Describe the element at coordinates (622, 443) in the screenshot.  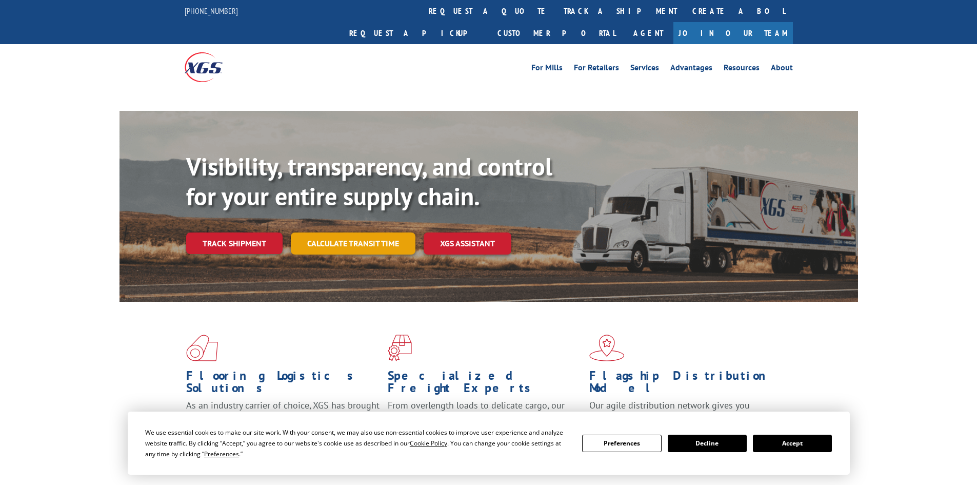
I see `button: Preferences` at that location.